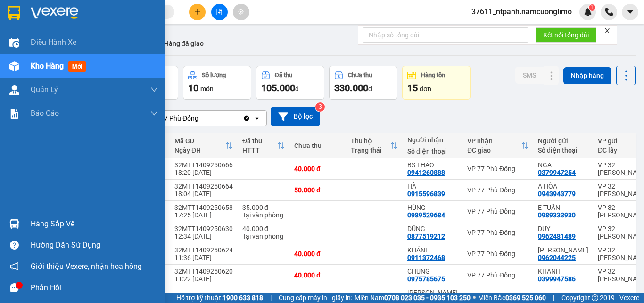 This screenshot has width=644, height=303. Describe the element at coordinates (446, 35) in the screenshot. I see `input: Nhập số tổng đài` at that location.